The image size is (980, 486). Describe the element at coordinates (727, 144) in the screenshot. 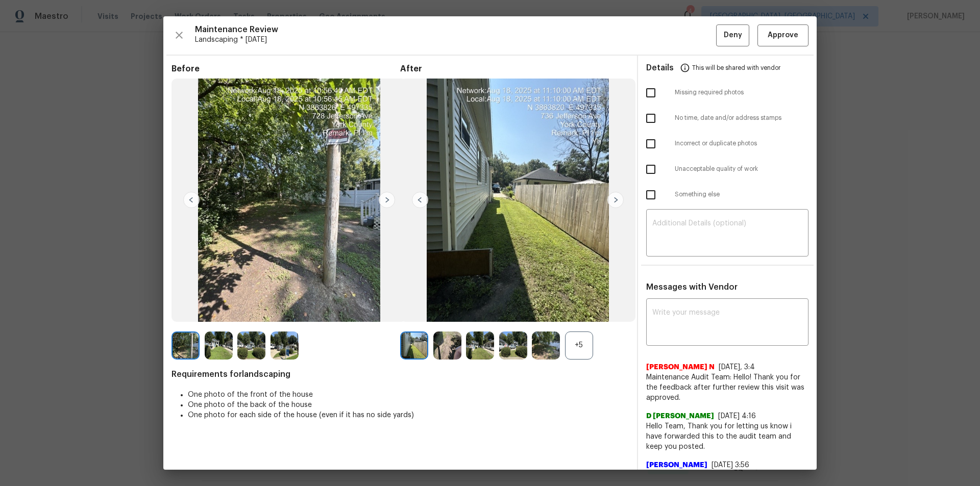

I see `div: Incorrect or duplicate photos` at that location.